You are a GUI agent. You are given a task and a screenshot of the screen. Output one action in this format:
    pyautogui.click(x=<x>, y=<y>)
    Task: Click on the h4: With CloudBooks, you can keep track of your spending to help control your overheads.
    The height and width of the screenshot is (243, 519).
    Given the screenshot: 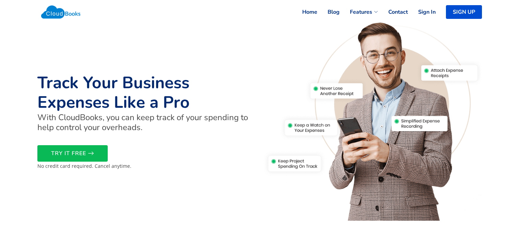 What is the action you would take?
    pyautogui.click(x=146, y=122)
    